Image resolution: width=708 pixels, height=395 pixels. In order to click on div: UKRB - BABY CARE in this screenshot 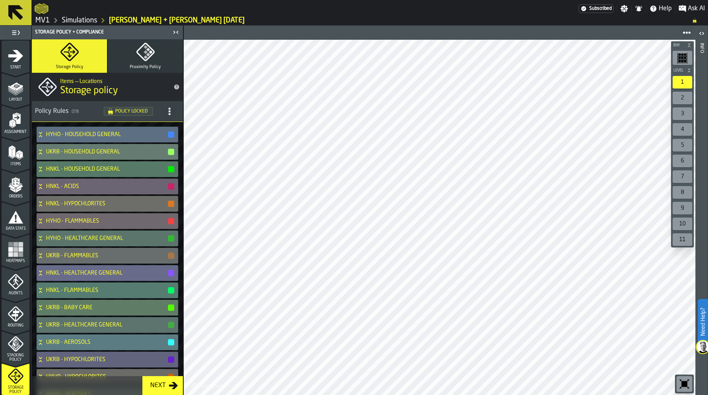, I will do `click(106, 307)`.